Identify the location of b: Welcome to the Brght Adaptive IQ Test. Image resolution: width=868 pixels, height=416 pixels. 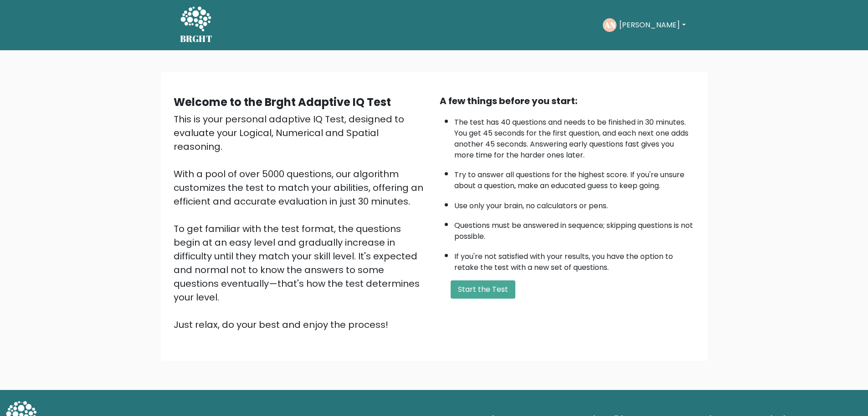
(282, 101).